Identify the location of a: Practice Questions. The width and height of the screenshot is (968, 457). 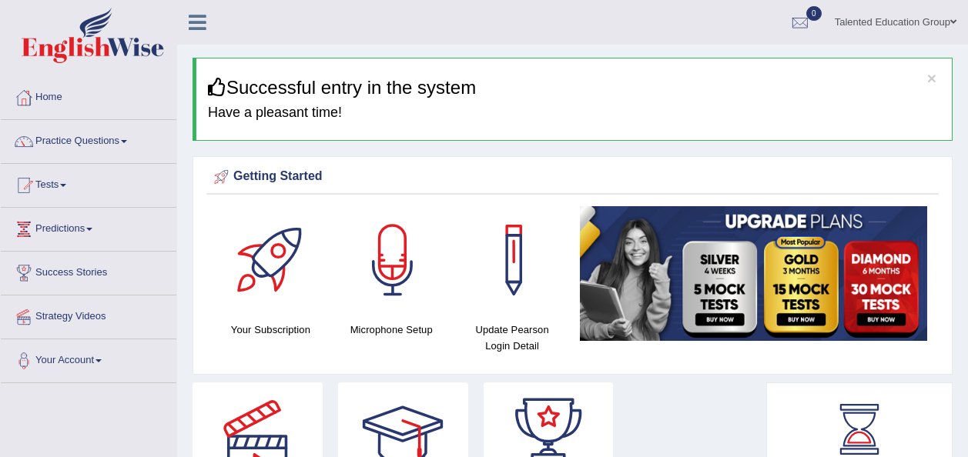
(89, 139).